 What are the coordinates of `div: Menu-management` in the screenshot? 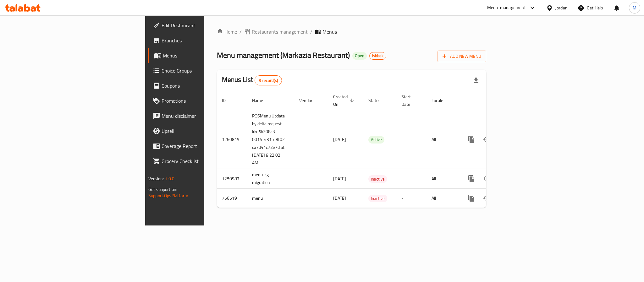 It's located at (506, 7).